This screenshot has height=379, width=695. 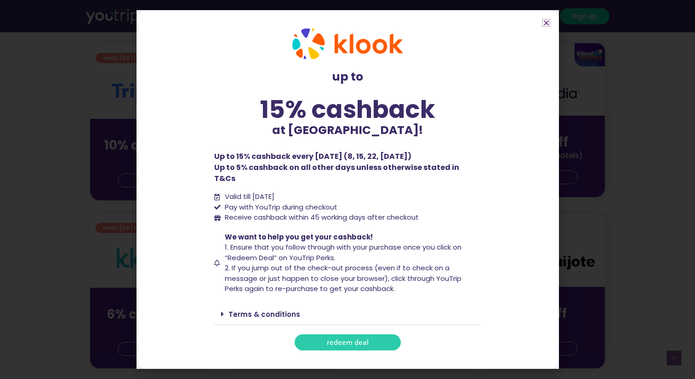 I want to click on span: 1. Ensure that you follow through with your purchase once you click on “Redeem Deal” on YouTrip P..., so click(x=343, y=252).